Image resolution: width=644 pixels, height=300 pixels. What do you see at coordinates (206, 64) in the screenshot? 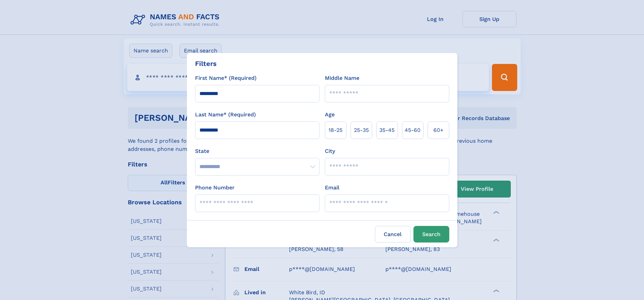
I see `div: Filters` at bounding box center [206, 64].